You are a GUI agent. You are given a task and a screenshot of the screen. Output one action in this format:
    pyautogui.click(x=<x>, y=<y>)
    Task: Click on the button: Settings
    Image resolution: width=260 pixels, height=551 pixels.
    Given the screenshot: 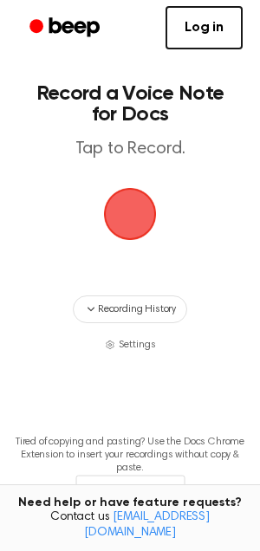 What is the action you would take?
    pyautogui.click(x=130, y=345)
    